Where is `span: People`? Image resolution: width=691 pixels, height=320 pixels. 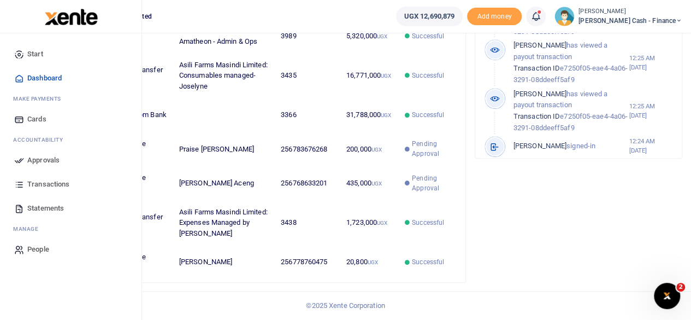
span: People is located at coordinates (38, 249).